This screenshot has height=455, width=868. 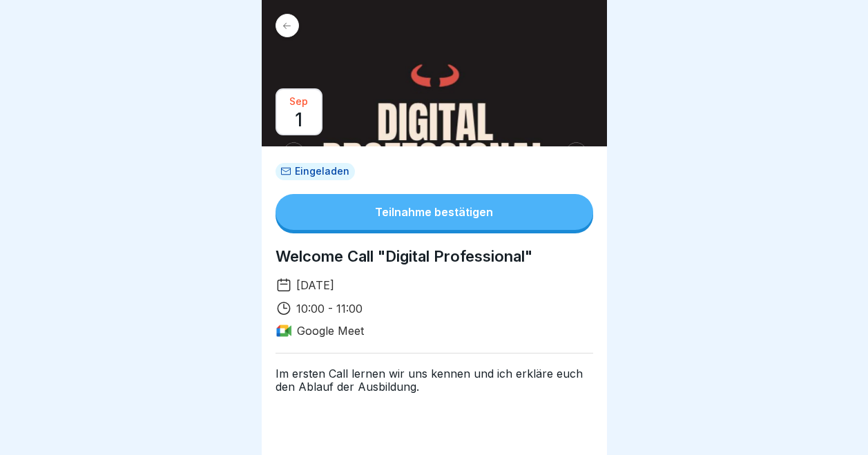 I want to click on div: Eingeladen, so click(x=315, y=172).